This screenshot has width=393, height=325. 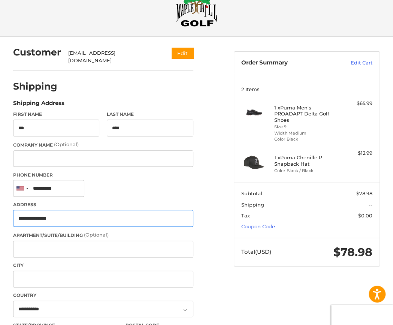 What do you see at coordinates (103, 175) in the screenshot?
I see `label: Phone Number` at bounding box center [103, 175].